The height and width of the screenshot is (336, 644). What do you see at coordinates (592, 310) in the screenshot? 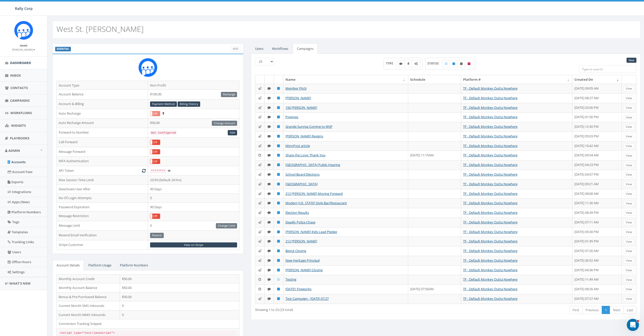
I see `a: Previous` at bounding box center [592, 310].